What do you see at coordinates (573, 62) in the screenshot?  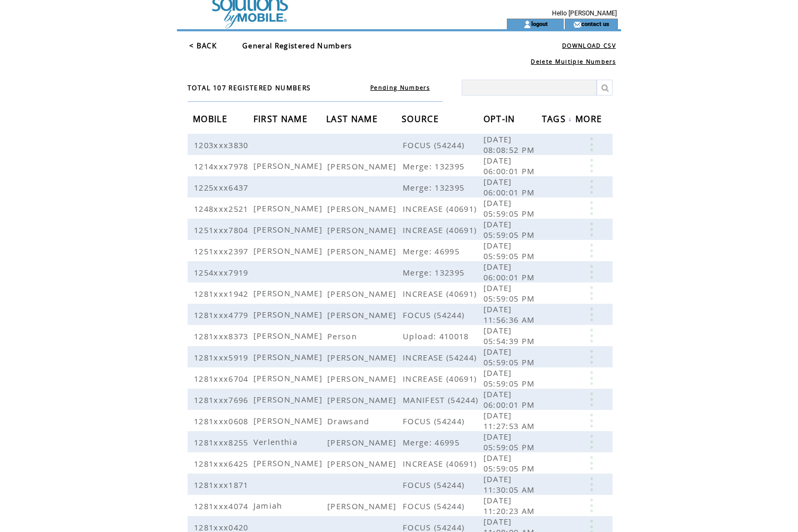 I see `a: Delete Multiple Numbers` at bounding box center [573, 62].